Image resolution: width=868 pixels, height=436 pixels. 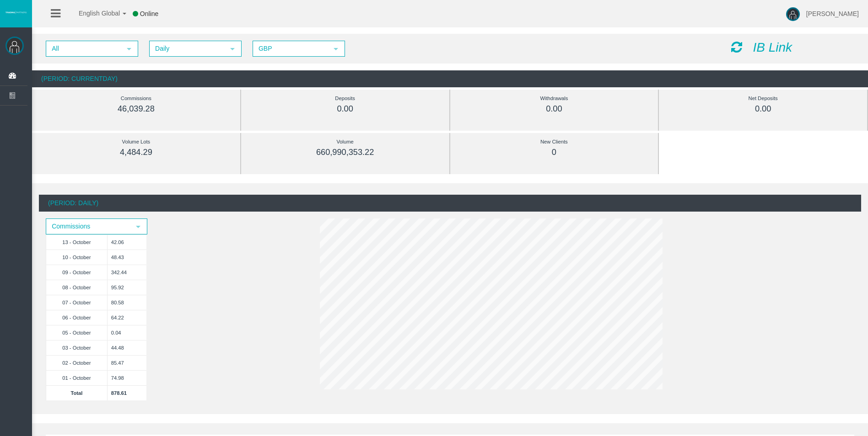 What do you see at coordinates (77, 242) in the screenshot?
I see `td: 13 - October` at bounding box center [77, 242].